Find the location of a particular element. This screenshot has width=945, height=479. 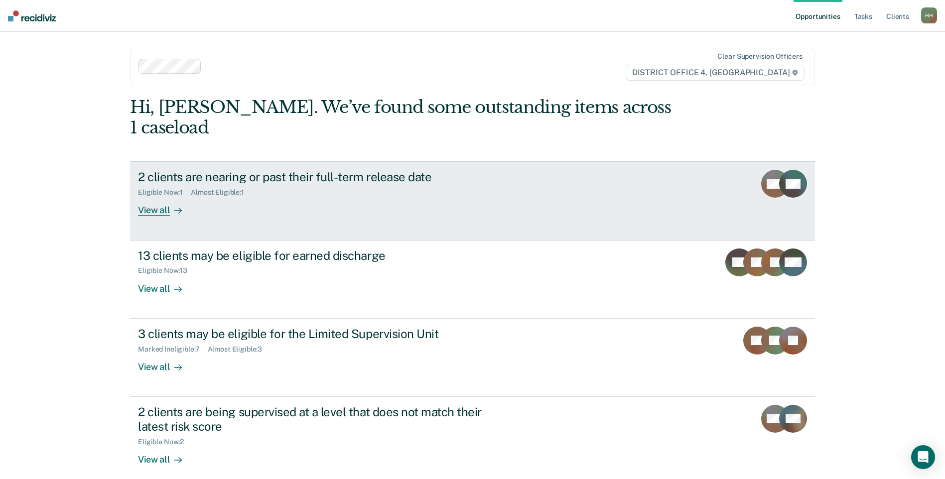

div: 2 clients are nearing or past their full-term release date is located at coordinates (313, 177).